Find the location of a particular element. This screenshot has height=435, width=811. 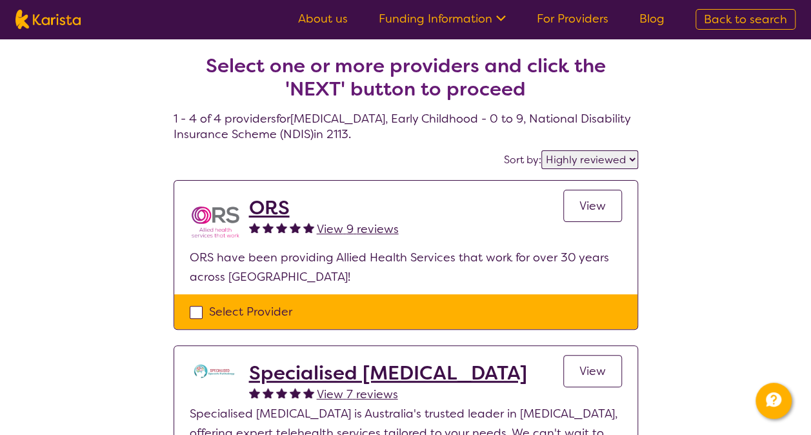

a: About us is located at coordinates (323, 19).